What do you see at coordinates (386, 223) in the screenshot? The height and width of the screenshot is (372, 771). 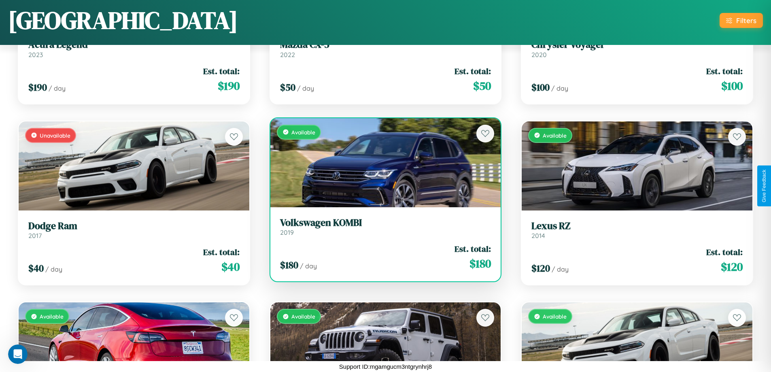 I see `h3: Volkswagen KOMBI` at bounding box center [386, 223].